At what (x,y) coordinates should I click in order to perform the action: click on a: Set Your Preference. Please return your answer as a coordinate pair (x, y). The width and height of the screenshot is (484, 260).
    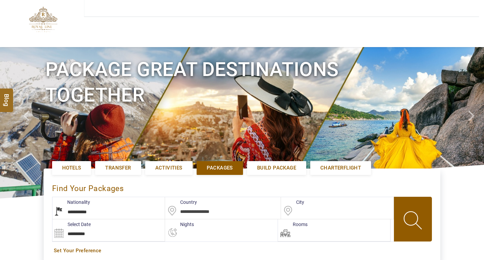
    Looking at the image, I should click on (242, 251).